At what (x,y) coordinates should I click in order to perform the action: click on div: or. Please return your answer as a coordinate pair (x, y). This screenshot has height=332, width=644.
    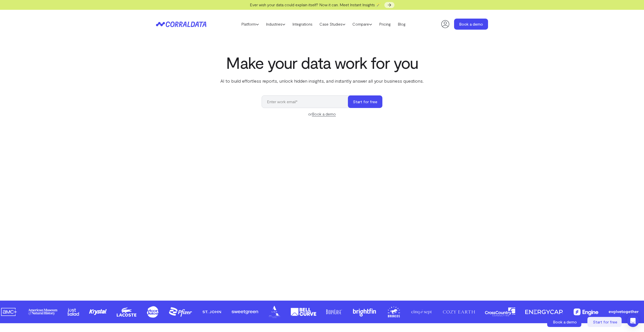
    Looking at the image, I should click on (322, 114).